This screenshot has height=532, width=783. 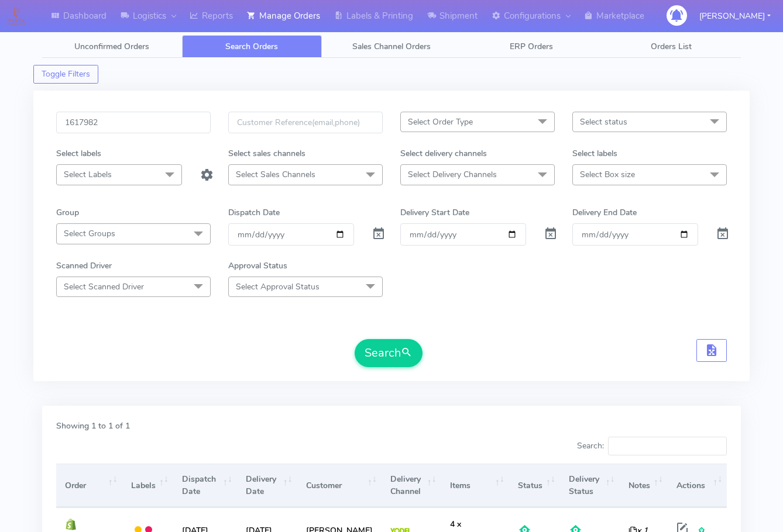 I want to click on th: Dispatch Date: activate to sort column ascending, so click(x=205, y=485).